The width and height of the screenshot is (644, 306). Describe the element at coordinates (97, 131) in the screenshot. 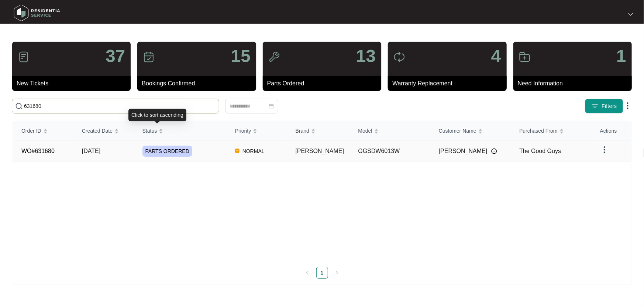

I see `span: Created Date` at that location.